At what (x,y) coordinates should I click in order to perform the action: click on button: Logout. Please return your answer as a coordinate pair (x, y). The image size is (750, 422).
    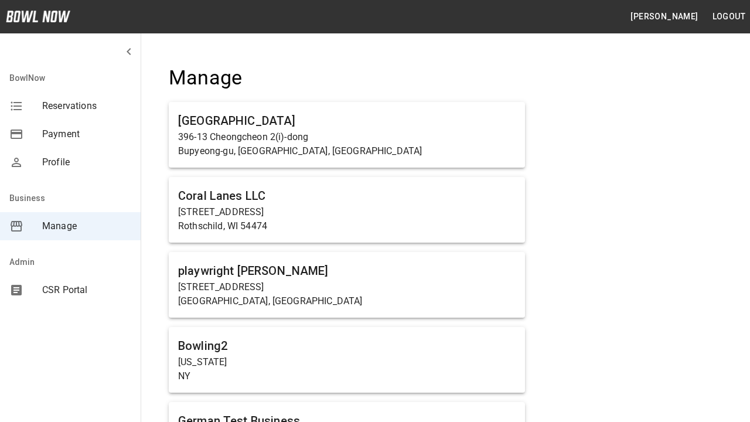
    Looking at the image, I should click on (728, 16).